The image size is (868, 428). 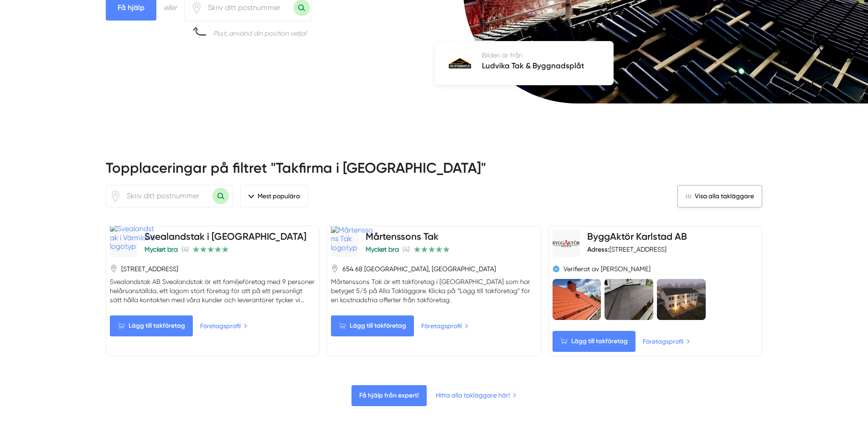 I want to click on p: Svealandstak AB Svealandstak är ett familjeföretag med 9 personer helårsanställda, ett lagom stor..., so click(x=212, y=291).